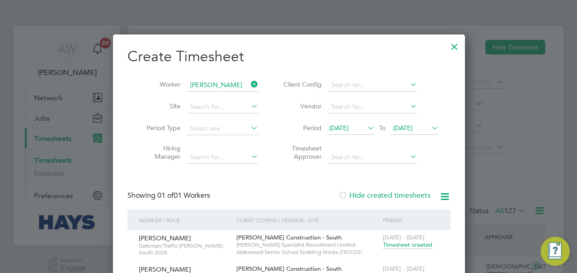  I want to click on label: Timesheet Approver, so click(301, 152).